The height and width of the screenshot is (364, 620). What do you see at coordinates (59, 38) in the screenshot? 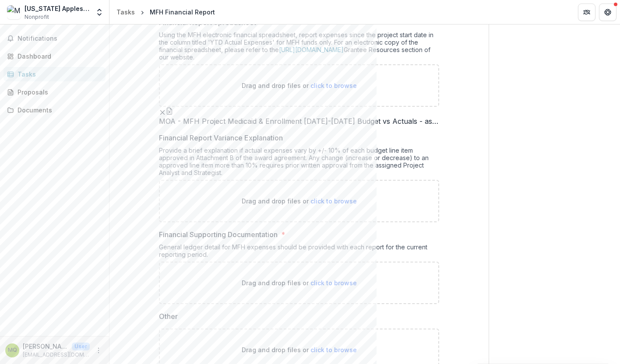
I see `span: Notifications` at bounding box center [59, 38].